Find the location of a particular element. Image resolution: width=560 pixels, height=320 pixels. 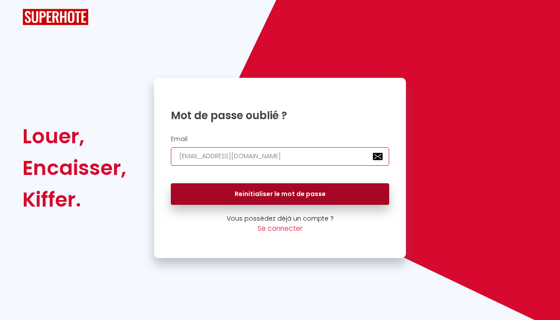

button: Ouvrir le widget de chat LiveChat is located at coordinates (20, 17).